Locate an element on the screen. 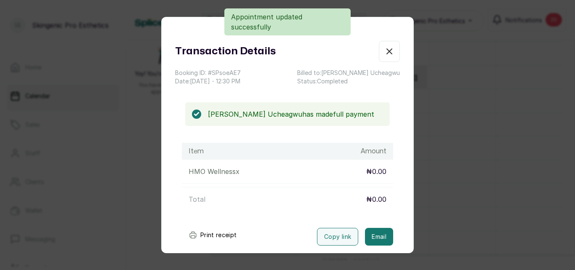 Image resolution: width=575 pixels, height=270 pixels. p: HMO Wellness x is located at coordinates (214, 171).